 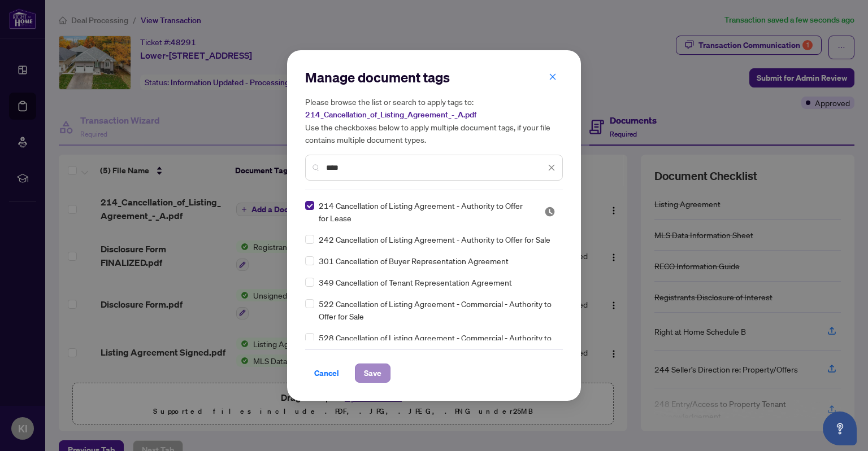 What do you see at coordinates (424, 211) in the screenshot?
I see `span: 214 Cancellation of Listing Agreement - Authority to Offer for Lease` at bounding box center [424, 211].